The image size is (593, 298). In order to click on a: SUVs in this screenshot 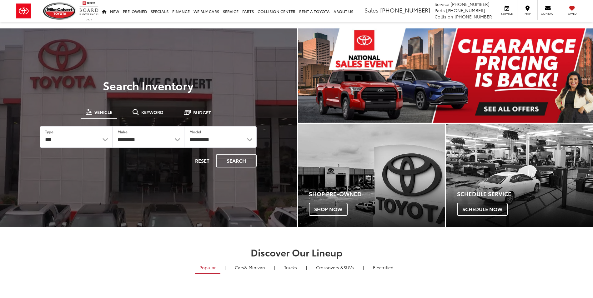, I will do `click(335, 267)`.